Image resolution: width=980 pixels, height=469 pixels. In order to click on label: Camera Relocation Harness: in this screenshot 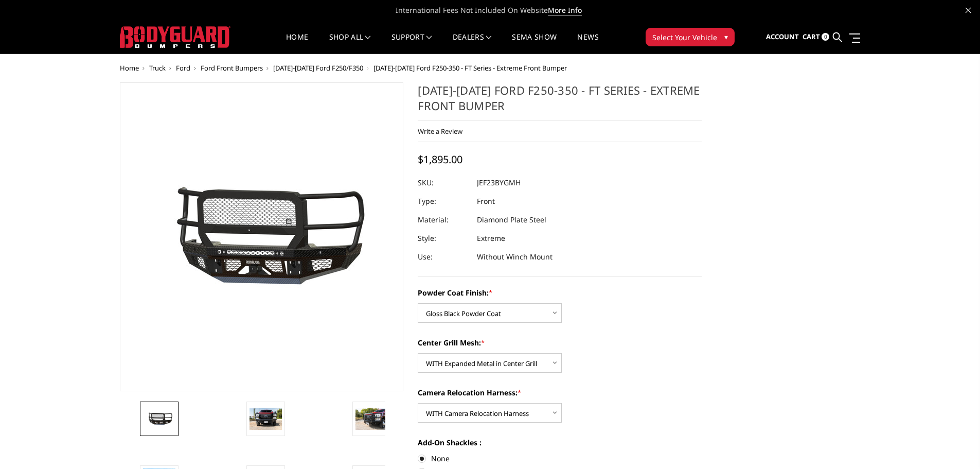, I will do `click(560, 393)`.